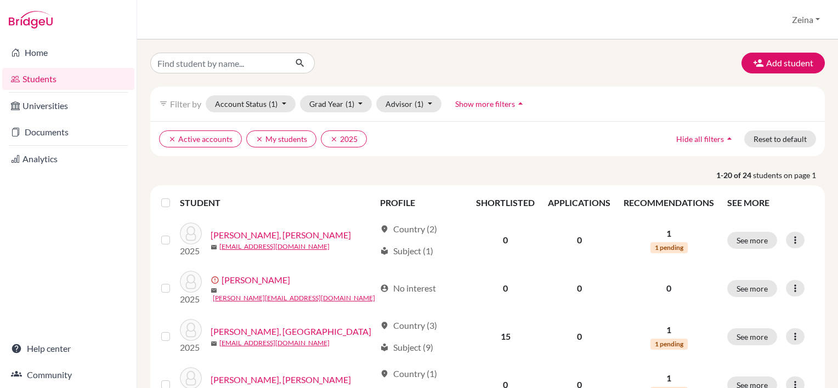 The height and width of the screenshot is (388, 838). Describe the element at coordinates (505, 203) in the screenshot. I see `th: SHORTLISTED` at that location.